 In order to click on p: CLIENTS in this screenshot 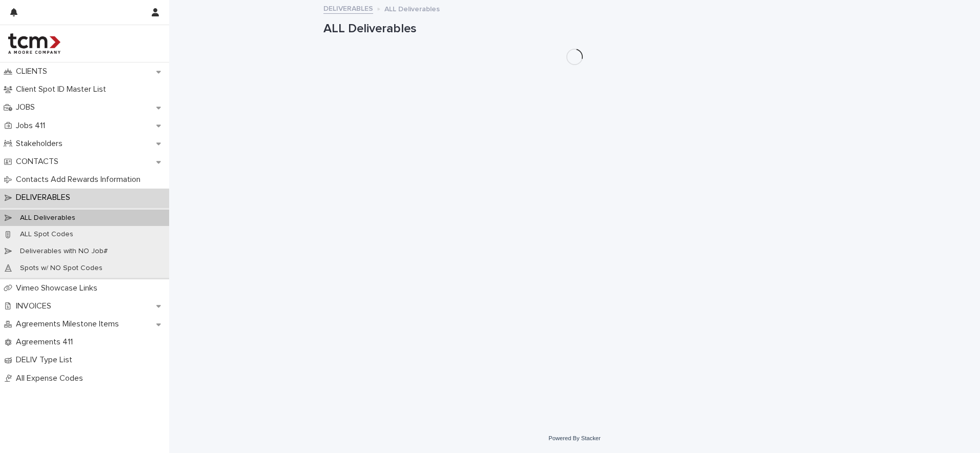, I will do `click(33, 72)`.